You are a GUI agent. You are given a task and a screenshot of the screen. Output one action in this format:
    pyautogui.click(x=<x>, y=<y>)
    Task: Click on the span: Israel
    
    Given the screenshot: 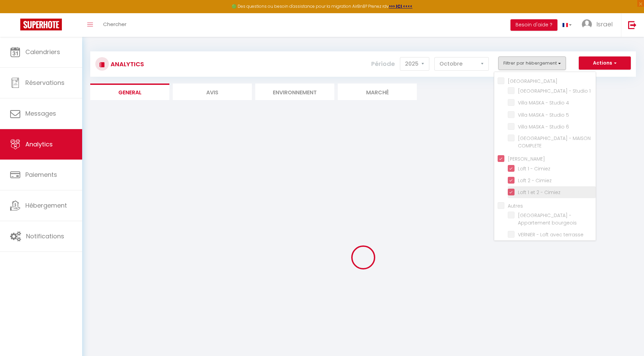 What is the action you would take?
    pyautogui.click(x=604, y=24)
    